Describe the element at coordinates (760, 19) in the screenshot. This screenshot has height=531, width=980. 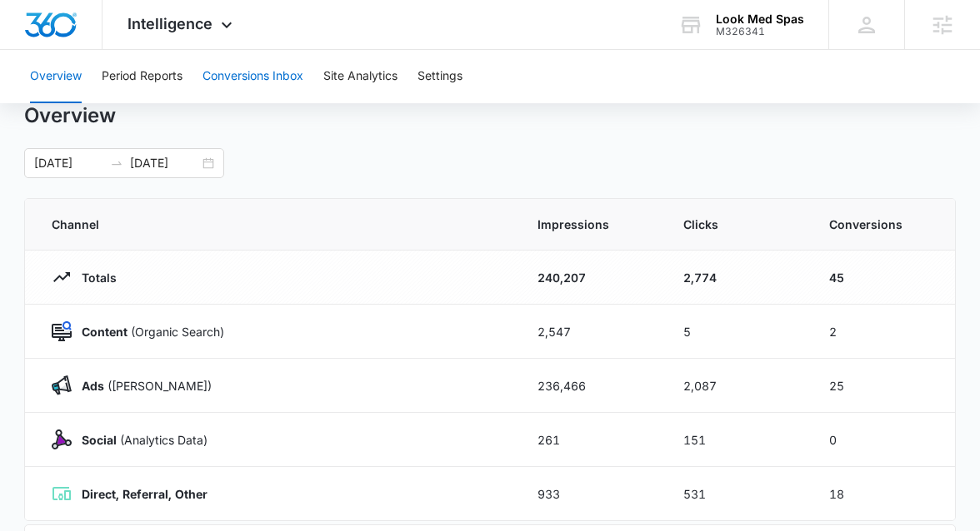
I see `div: account name` at that location.